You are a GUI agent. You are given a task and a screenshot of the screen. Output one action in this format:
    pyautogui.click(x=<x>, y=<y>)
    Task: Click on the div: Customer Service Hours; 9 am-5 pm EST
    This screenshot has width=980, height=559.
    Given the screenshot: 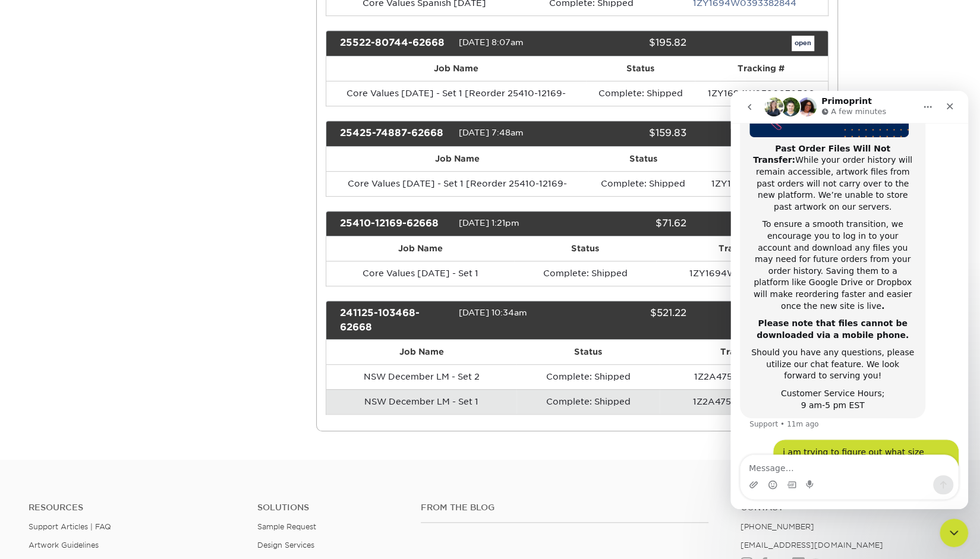 What is the action you would take?
    pyautogui.click(x=102, y=308)
    